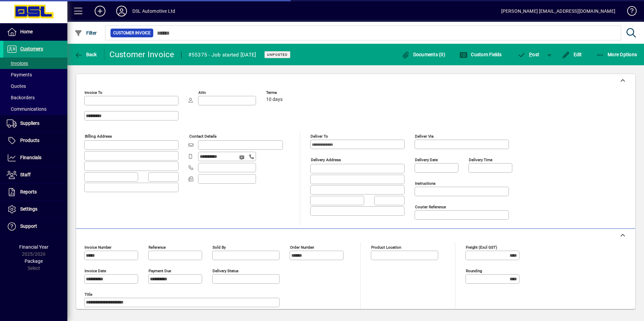  I want to click on a: Financials, so click(35, 158).